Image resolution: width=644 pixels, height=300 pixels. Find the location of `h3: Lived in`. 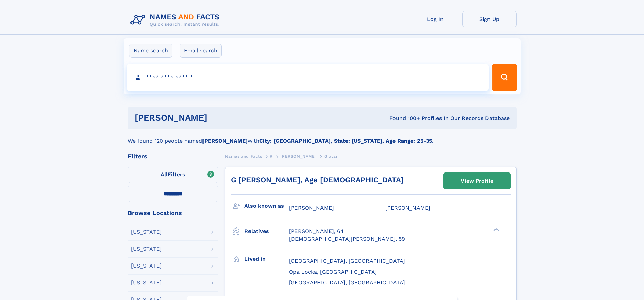

h3: Lived in is located at coordinates (267, 259).